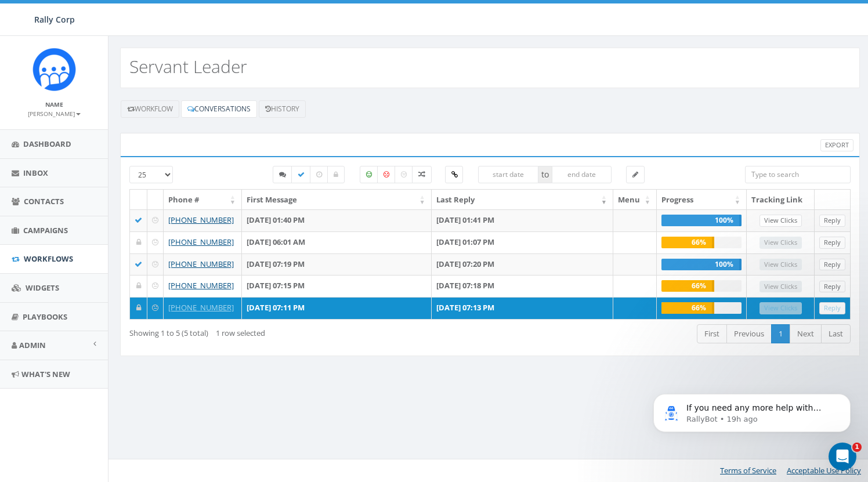  Describe the element at coordinates (46, 374) in the screenshot. I see `span: What's New` at that location.